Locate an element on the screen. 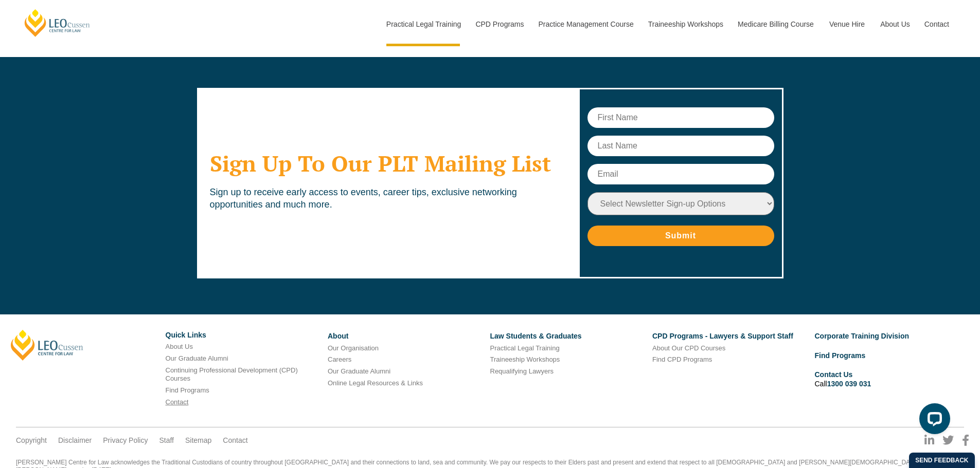  a: Online Legal Resources & Links is located at coordinates (375, 383).